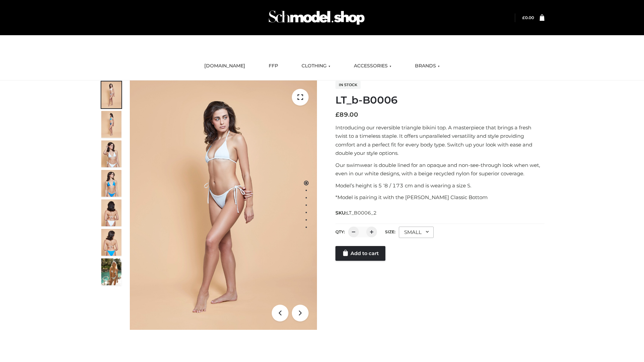  Describe the element at coordinates (373, 66) in the screenshot. I see `a: ACCESSORIES` at that location.